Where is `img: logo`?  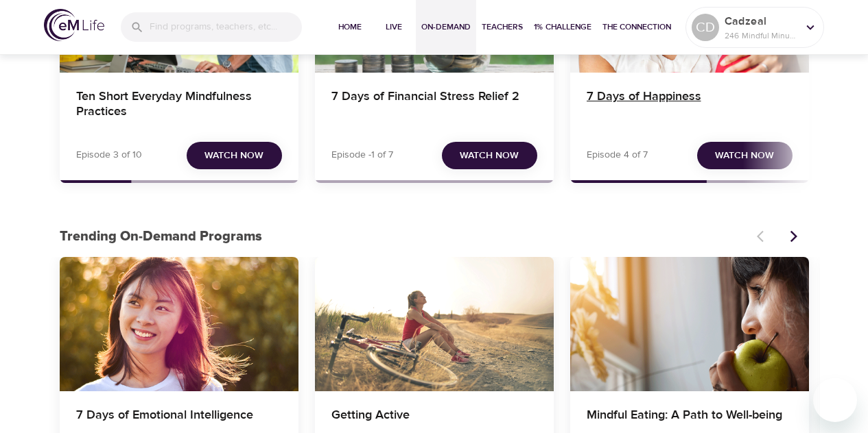 img: logo is located at coordinates (74, 24).